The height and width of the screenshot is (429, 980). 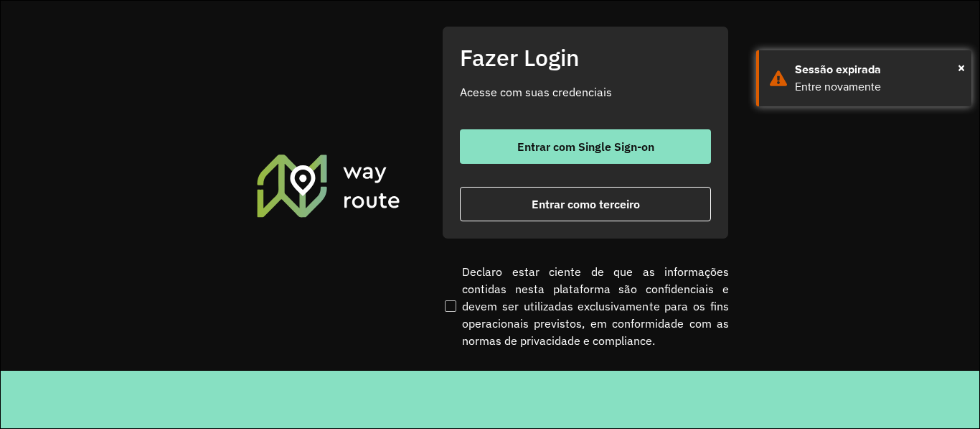 What do you see at coordinates (328, 185) in the screenshot?
I see `img: Roteirizador AmbevTech` at bounding box center [328, 185].